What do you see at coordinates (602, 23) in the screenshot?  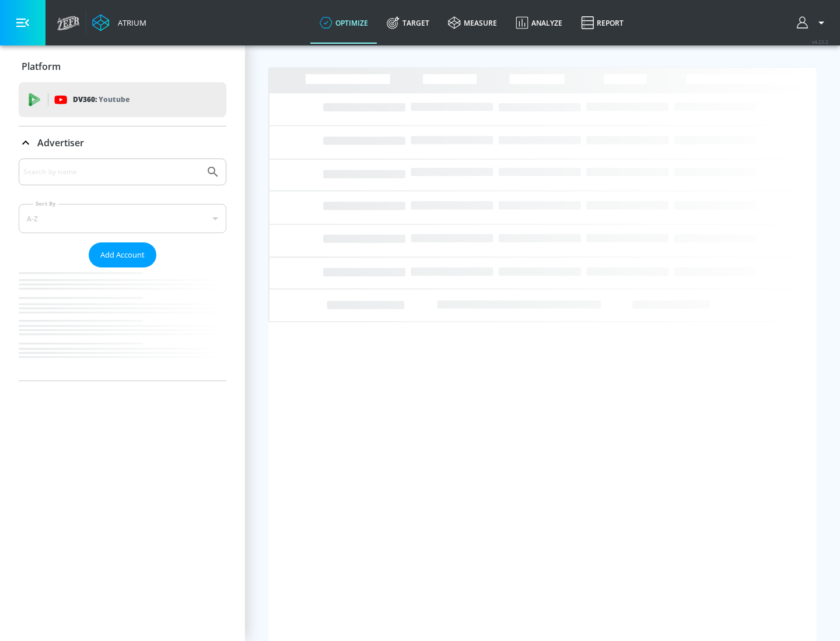 I see `a: Report` at bounding box center [602, 23].